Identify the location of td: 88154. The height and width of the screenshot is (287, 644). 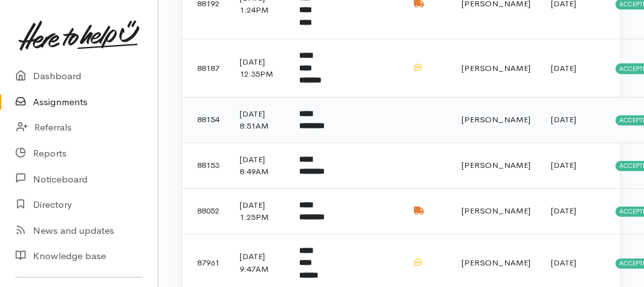
(205, 120).